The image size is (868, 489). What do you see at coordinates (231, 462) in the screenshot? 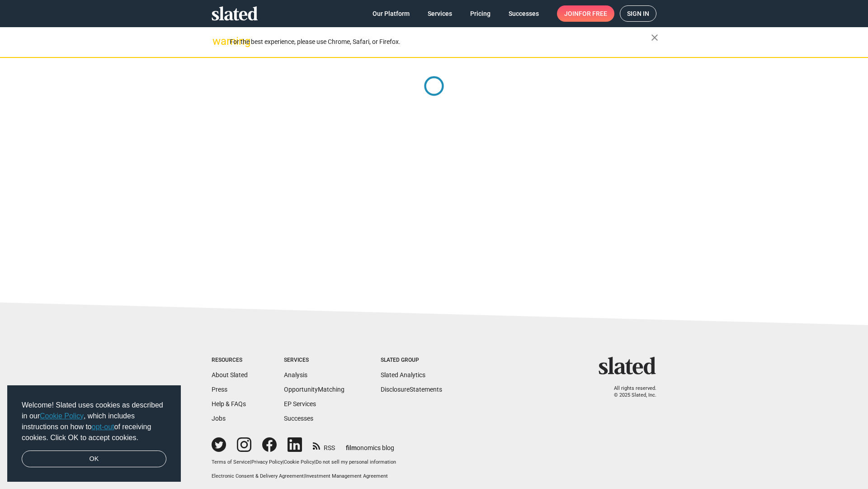
I see `a: Terms of Service` at bounding box center [231, 462].